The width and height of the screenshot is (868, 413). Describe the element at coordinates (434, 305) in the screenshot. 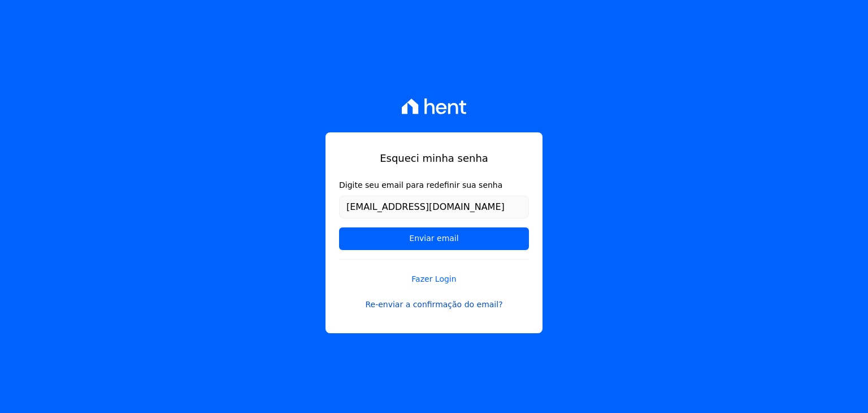

I see `a: Re-enviar a confirmação do email?` at that location.